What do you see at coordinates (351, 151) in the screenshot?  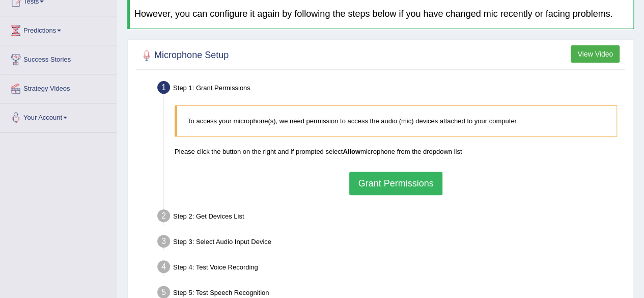 I see `b: Allow` at bounding box center [351, 151].